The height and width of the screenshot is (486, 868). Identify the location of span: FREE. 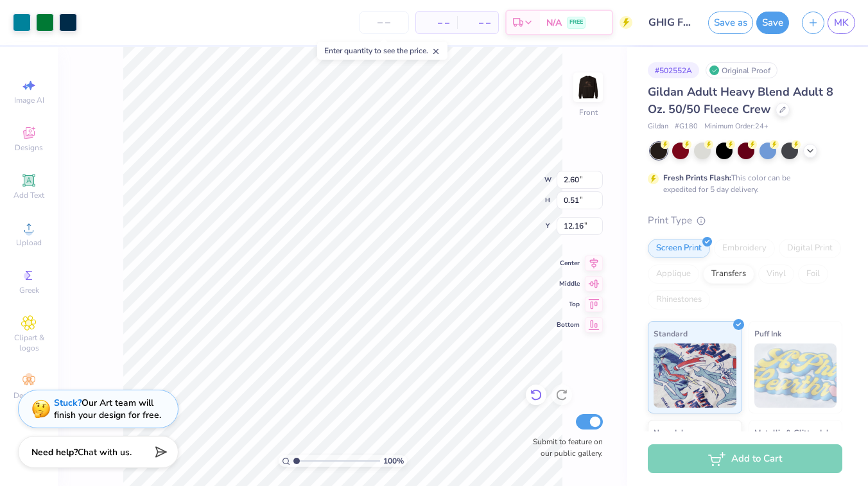
(576, 22).